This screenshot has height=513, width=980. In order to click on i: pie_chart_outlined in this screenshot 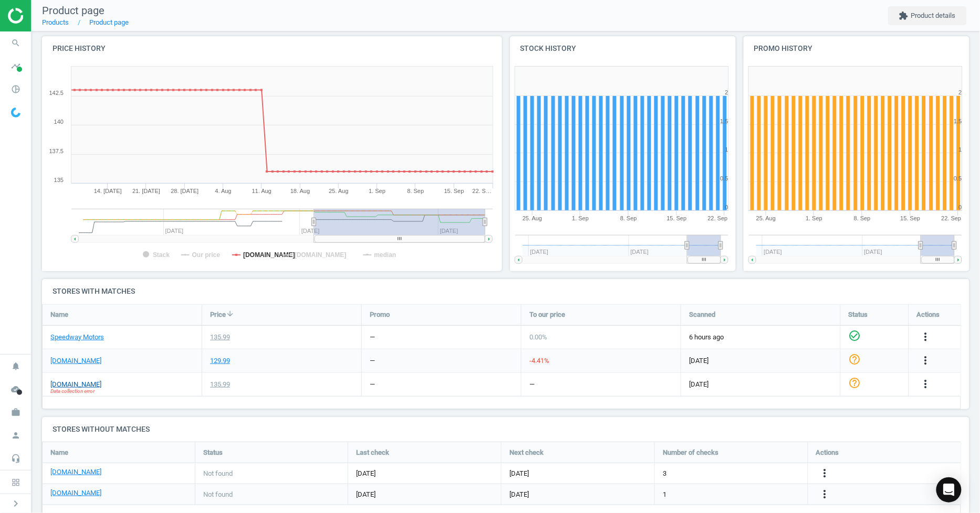, I will do `click(16, 89)`.